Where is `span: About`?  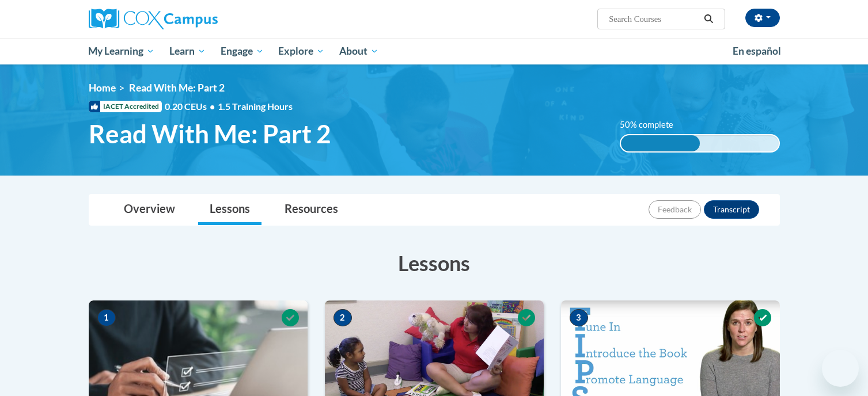 span: About is located at coordinates (359, 51).